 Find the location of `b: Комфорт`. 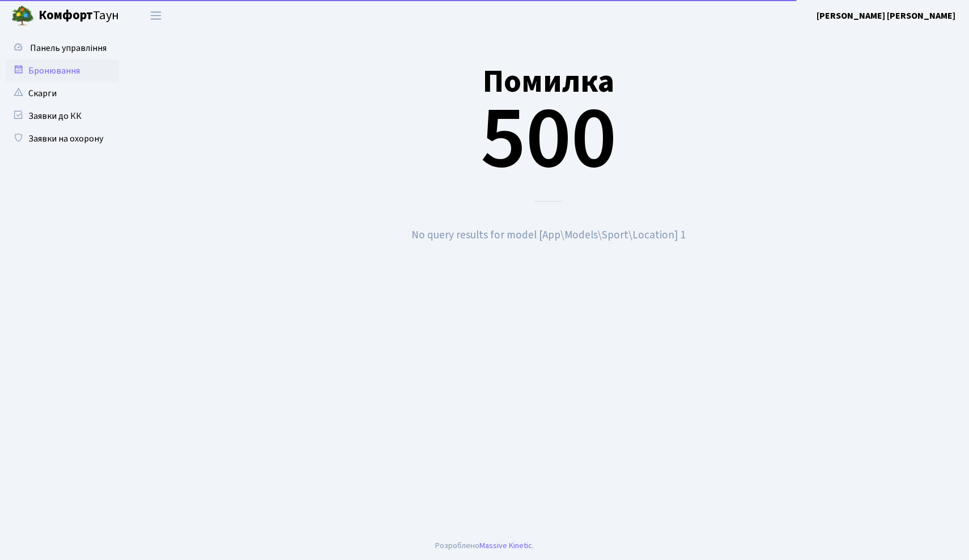

b: Комфорт is located at coordinates (66, 15).